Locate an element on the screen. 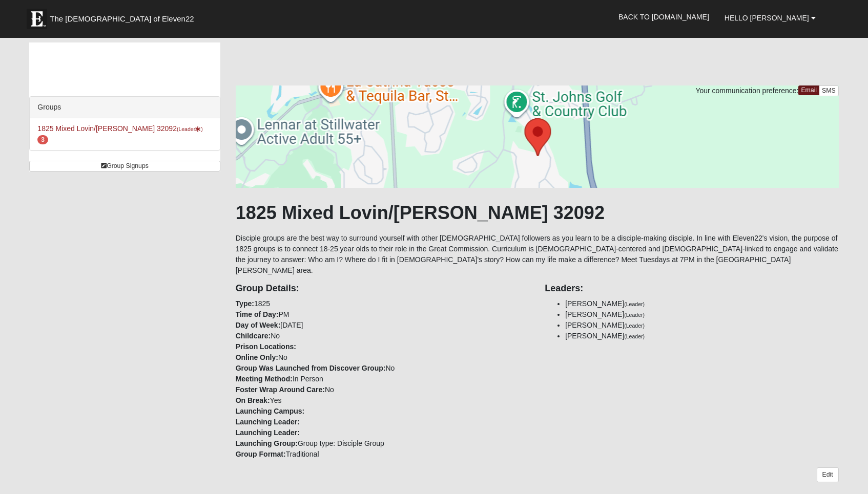 This screenshot has width=868, height=494. a: SMS is located at coordinates (828, 90).